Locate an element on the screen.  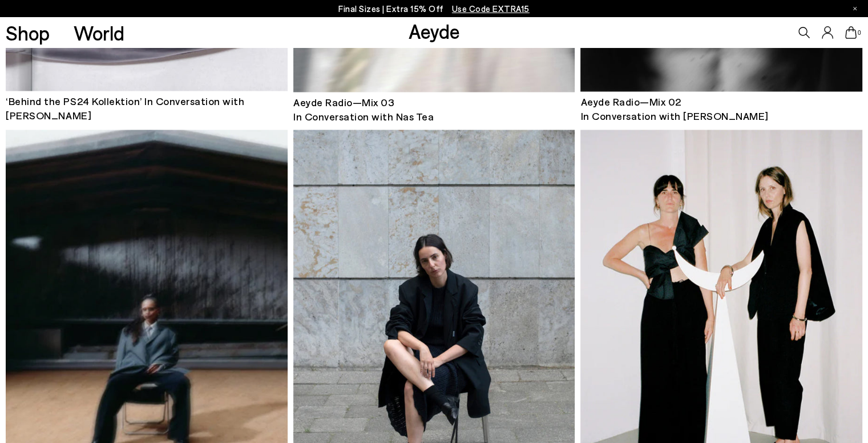
a: World is located at coordinates (99, 32).